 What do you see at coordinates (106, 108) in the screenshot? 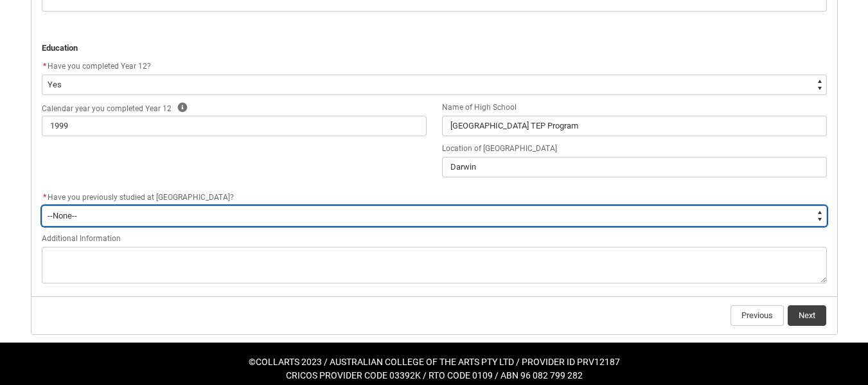
I see `span: Calendar year you completed Year 12` at bounding box center [106, 108].